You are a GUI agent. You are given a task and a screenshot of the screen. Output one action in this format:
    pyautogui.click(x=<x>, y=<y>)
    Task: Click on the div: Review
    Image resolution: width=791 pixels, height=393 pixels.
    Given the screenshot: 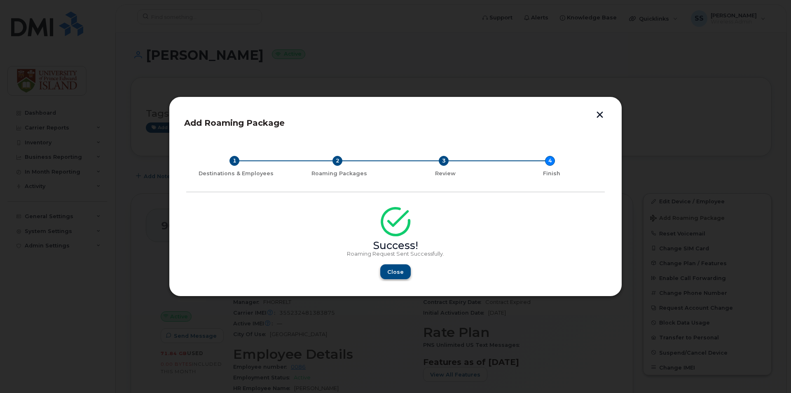 What is the action you would take?
    pyautogui.click(x=446, y=174)
    